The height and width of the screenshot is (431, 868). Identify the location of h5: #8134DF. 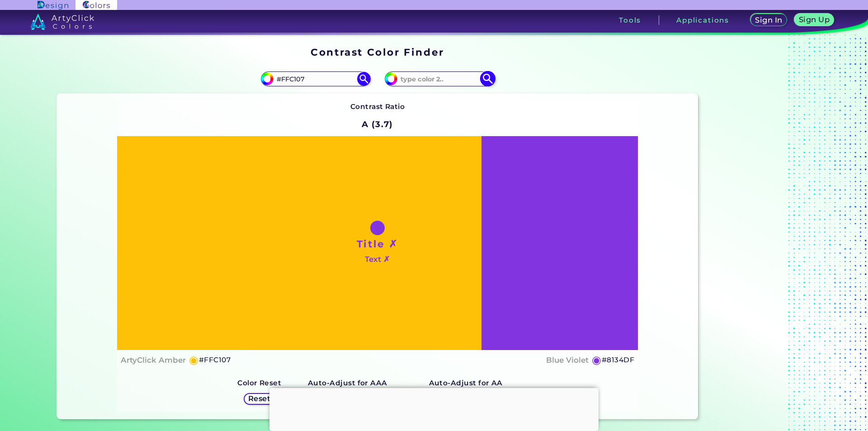
(618, 360).